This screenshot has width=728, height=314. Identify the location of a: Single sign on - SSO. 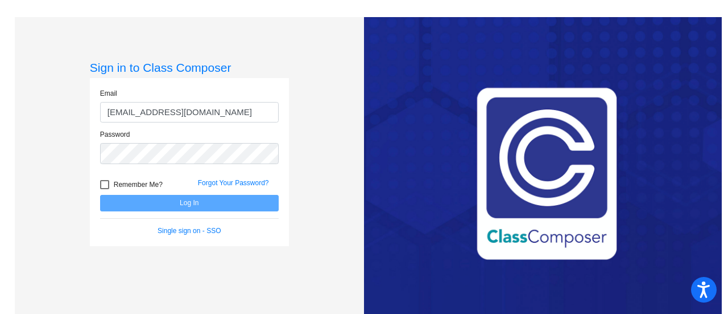
(189, 230).